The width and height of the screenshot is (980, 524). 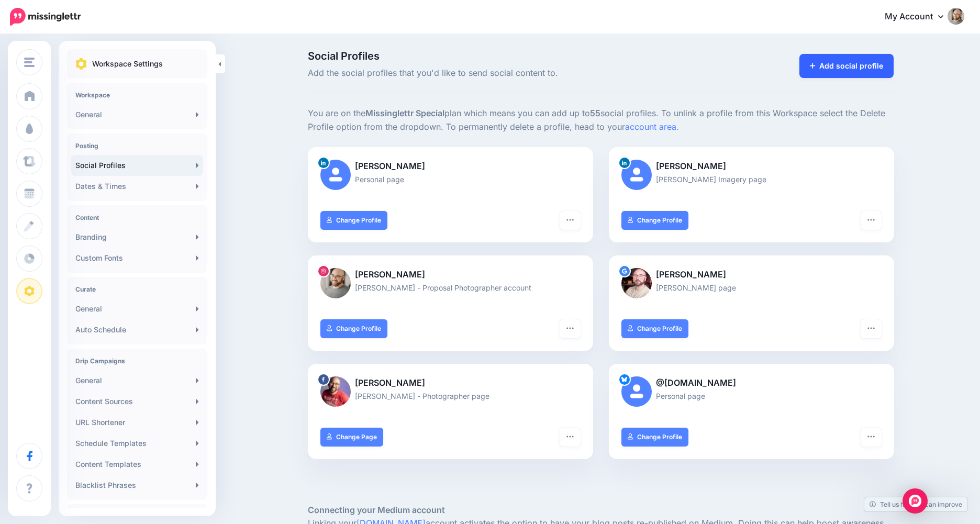 I want to click on h4: Drip Campaigns, so click(x=137, y=361).